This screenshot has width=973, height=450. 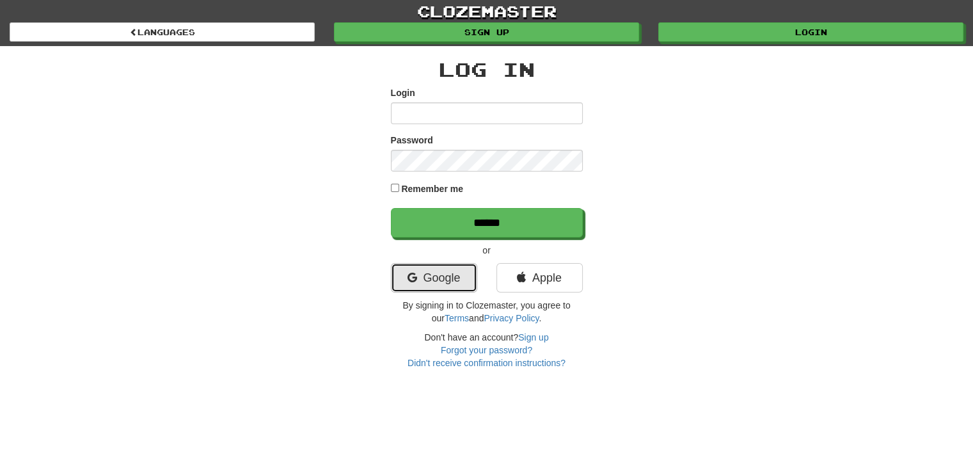 I want to click on p: or, so click(x=487, y=250).